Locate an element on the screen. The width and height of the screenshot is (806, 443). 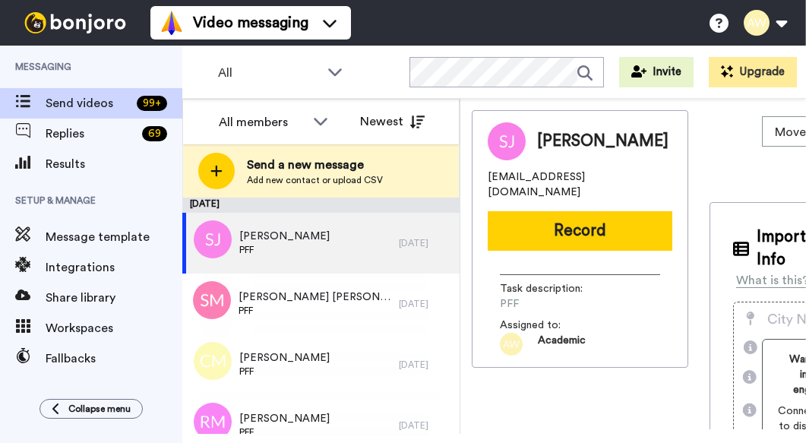
img: rm.png is located at coordinates (213, 422).